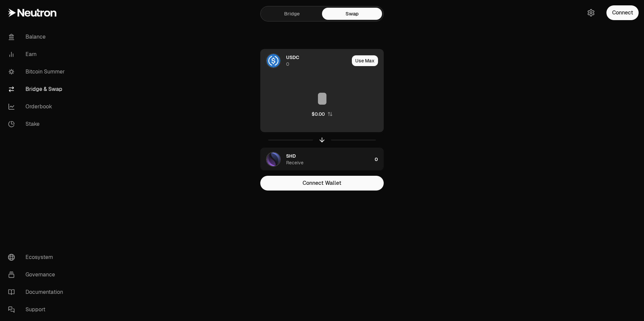  What do you see at coordinates (623, 13) in the screenshot?
I see `button: Connect` at bounding box center [623, 13].